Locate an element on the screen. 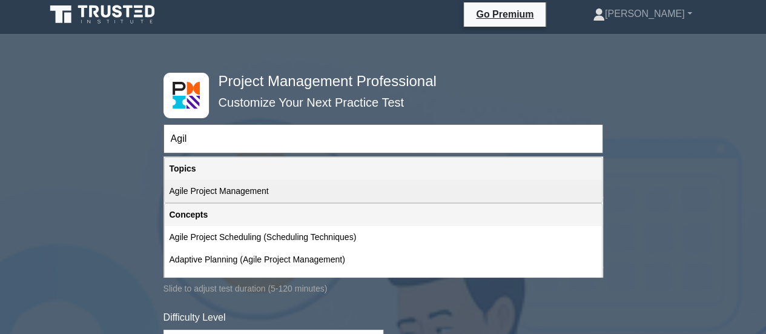 The width and height of the screenshot is (766, 334). div: Topics is located at coordinates (383, 168).